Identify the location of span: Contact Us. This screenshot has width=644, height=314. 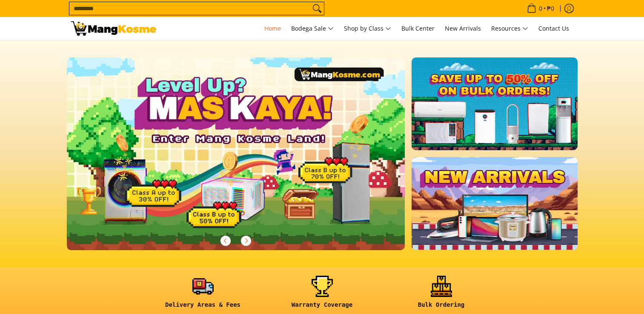
(553, 28).